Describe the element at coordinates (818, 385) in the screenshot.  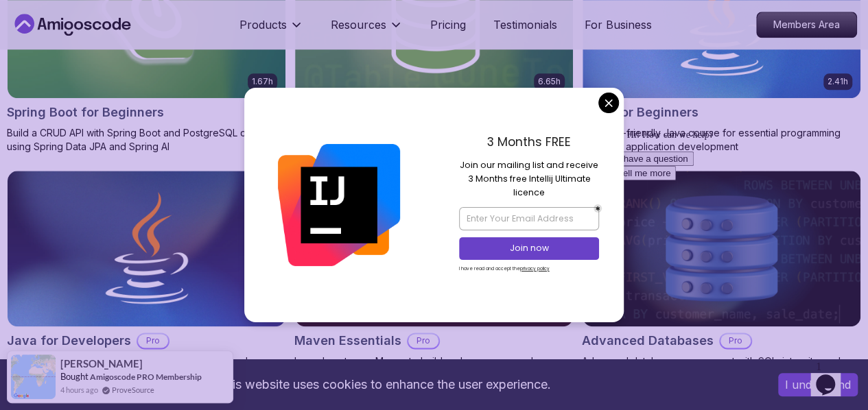
I see `button: Accept cookies` at that location.